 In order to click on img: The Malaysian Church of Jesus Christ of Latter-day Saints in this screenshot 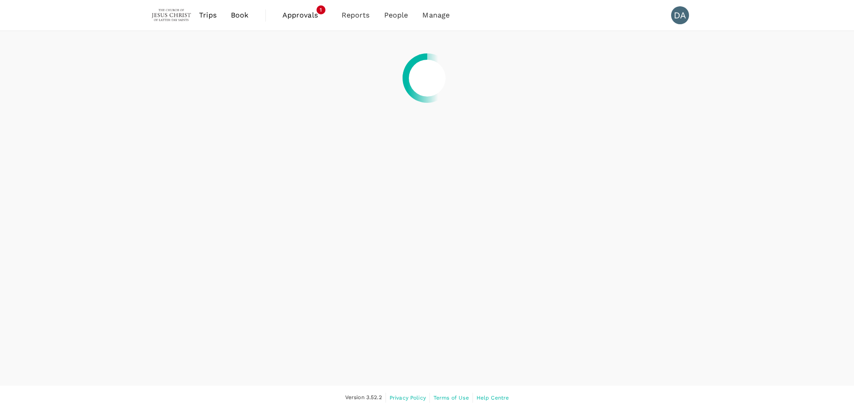, I will do `click(172, 15)`.